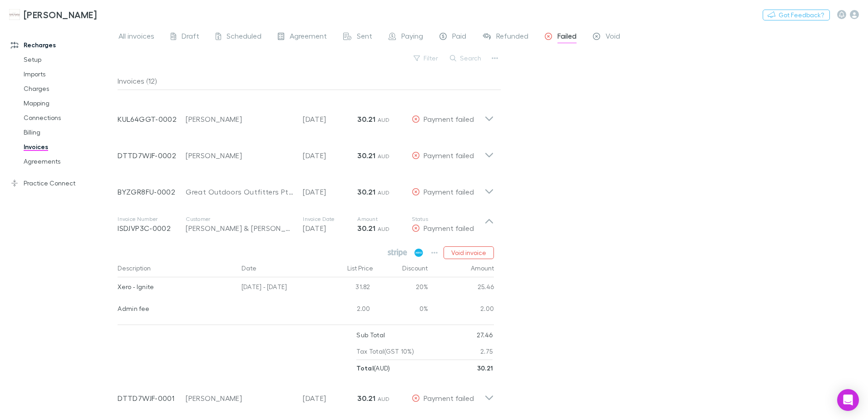 This screenshot has height=420, width=868. What do you see at coordinates (567, 37) in the screenshot?
I see `span: Failed` at bounding box center [567, 37].